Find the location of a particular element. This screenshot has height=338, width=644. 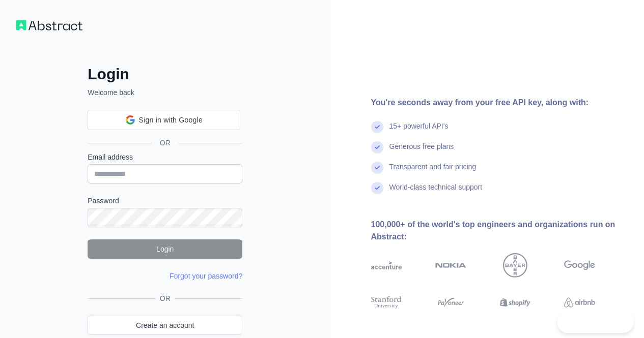

img: stanford university is located at coordinates (386, 302).